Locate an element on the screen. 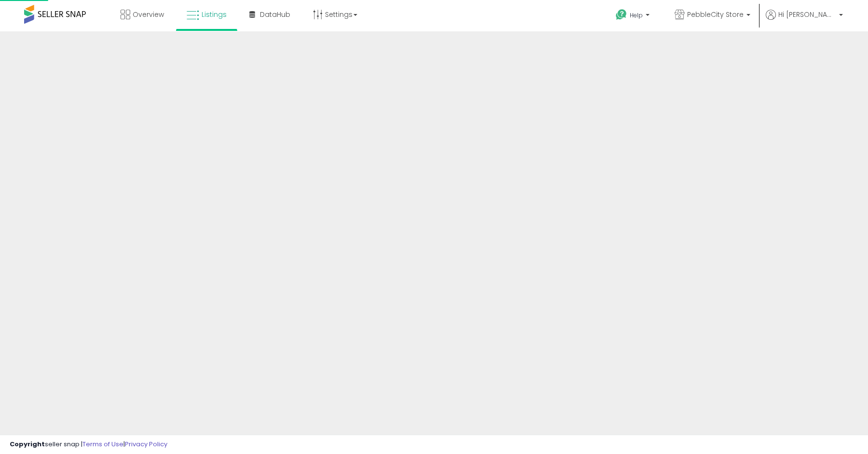 This screenshot has width=868, height=454. a: Help is located at coordinates (634, 16).